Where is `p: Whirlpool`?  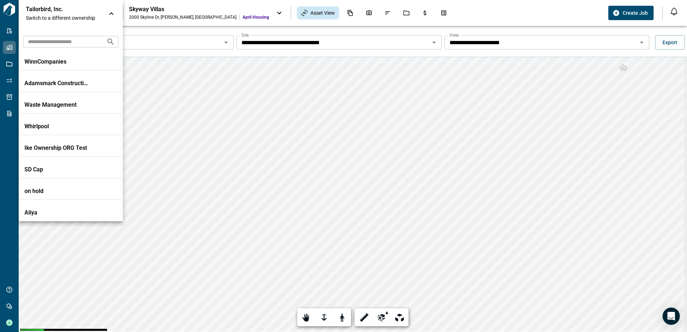
p: Whirlpool is located at coordinates (57, 126).